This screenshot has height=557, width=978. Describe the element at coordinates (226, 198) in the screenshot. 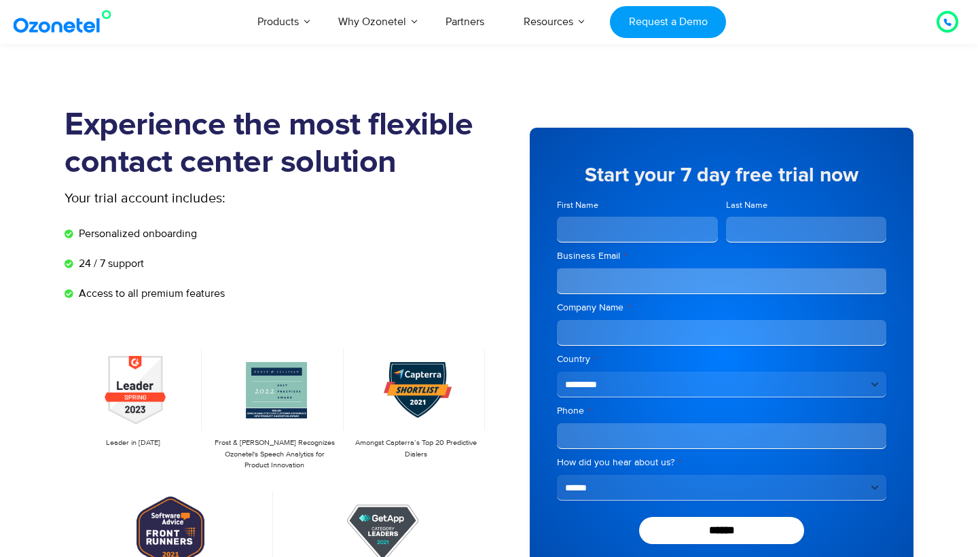

I see `p: Your trial account includes:` at that location.